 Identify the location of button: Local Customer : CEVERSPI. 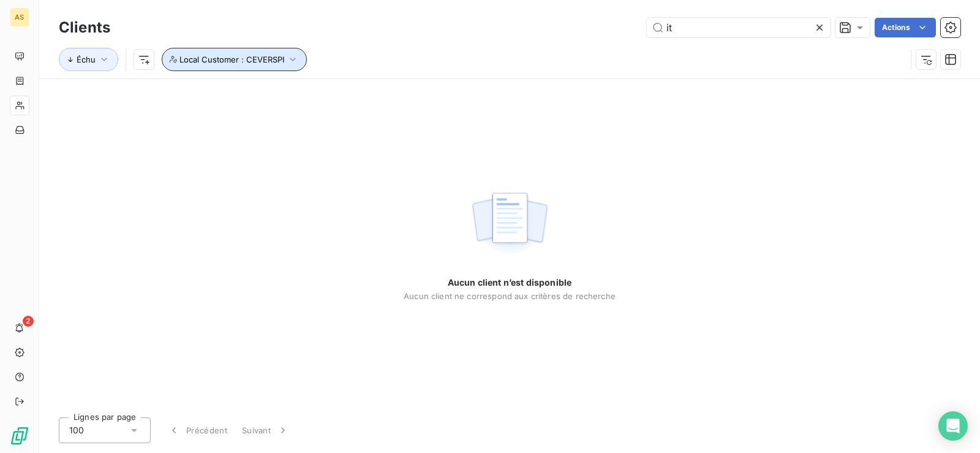
(234, 59).